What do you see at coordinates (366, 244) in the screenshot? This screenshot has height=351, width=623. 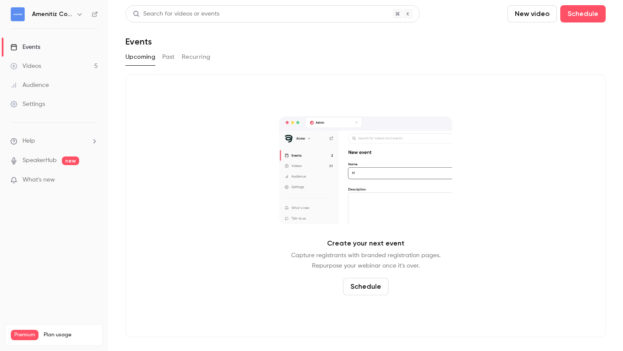 I see `p: Create your next event` at bounding box center [366, 244].